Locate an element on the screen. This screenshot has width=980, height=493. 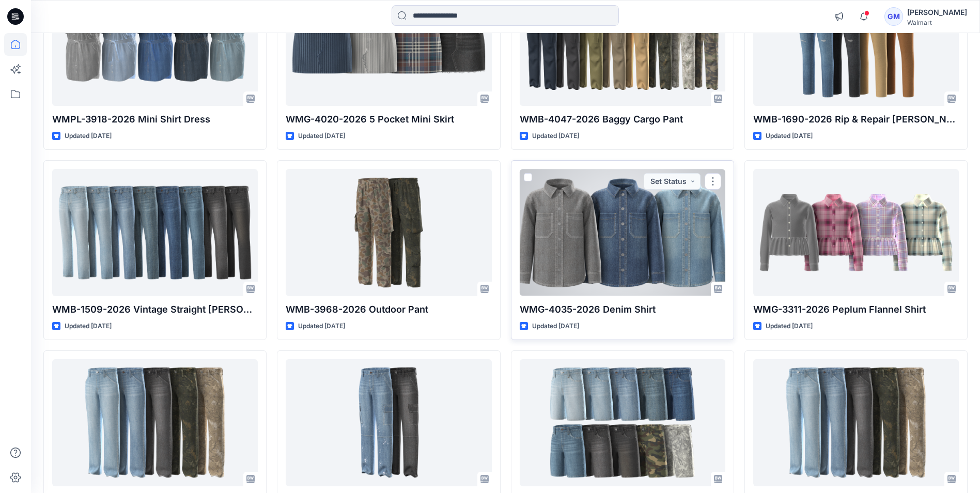
a: WMB-1509-2026 Vintage Straight Jean is located at coordinates (155, 232).